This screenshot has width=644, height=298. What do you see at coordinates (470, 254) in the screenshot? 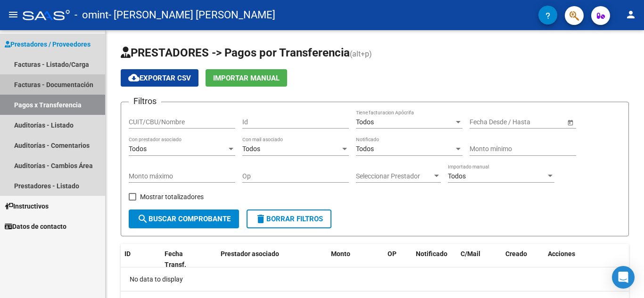
I see `span: C/Mail` at bounding box center [470, 254].